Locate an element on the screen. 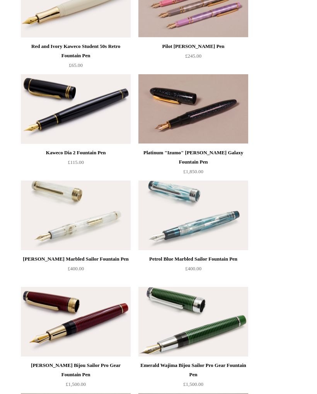  a: Pearl White Marbled Sailor Fountain Pen Pearl White Marbled Sailor Fountain Pen is located at coordinates (76, 216).